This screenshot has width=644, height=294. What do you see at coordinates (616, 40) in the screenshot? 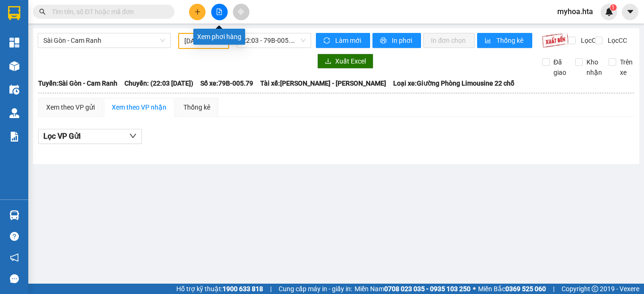
I see `span: Lọc CC` at bounding box center [616, 40].